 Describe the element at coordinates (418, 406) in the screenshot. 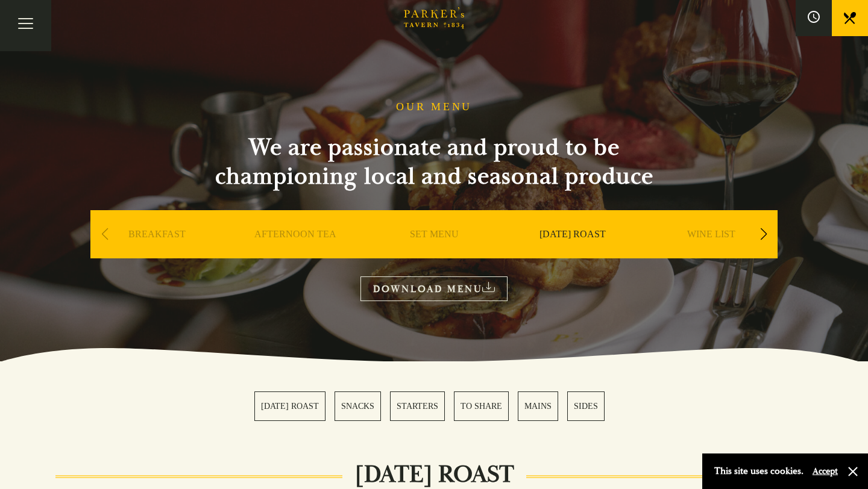

I see `a: 3 / 6` at that location.